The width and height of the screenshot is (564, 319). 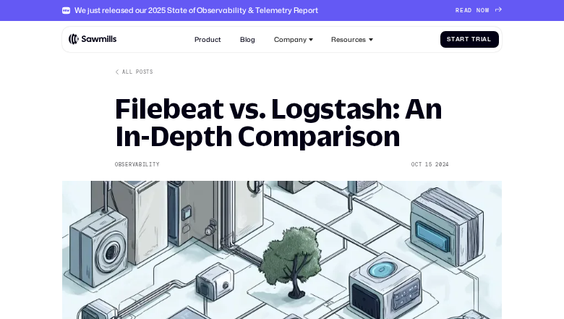 I want to click on span: i, so click(x=481, y=40).